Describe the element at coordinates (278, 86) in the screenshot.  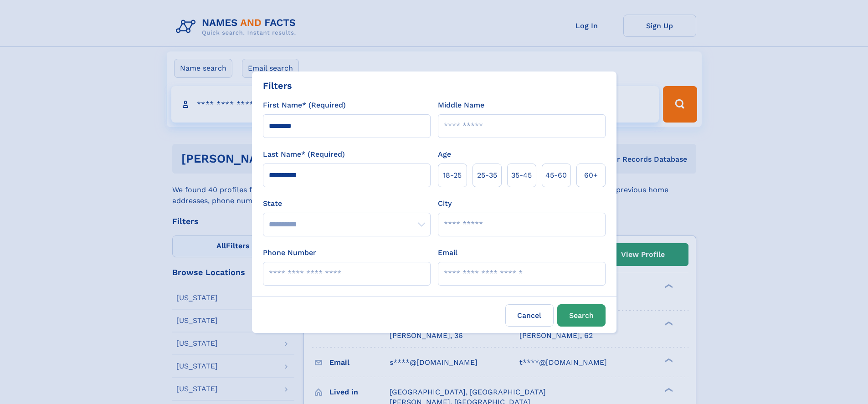
I see `div: Filters` at that location.